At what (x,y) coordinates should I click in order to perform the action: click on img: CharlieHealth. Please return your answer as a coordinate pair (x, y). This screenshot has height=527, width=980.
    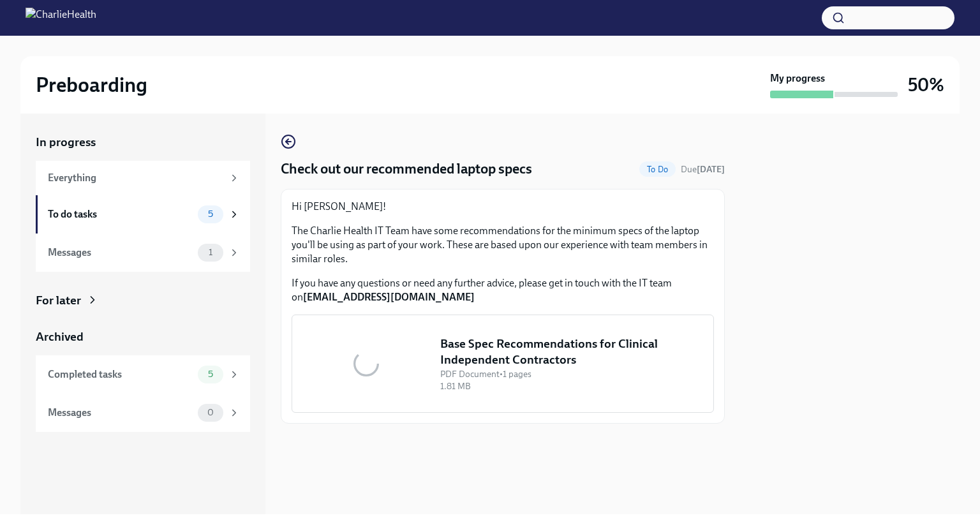
    Looking at the image, I should click on (61, 17).